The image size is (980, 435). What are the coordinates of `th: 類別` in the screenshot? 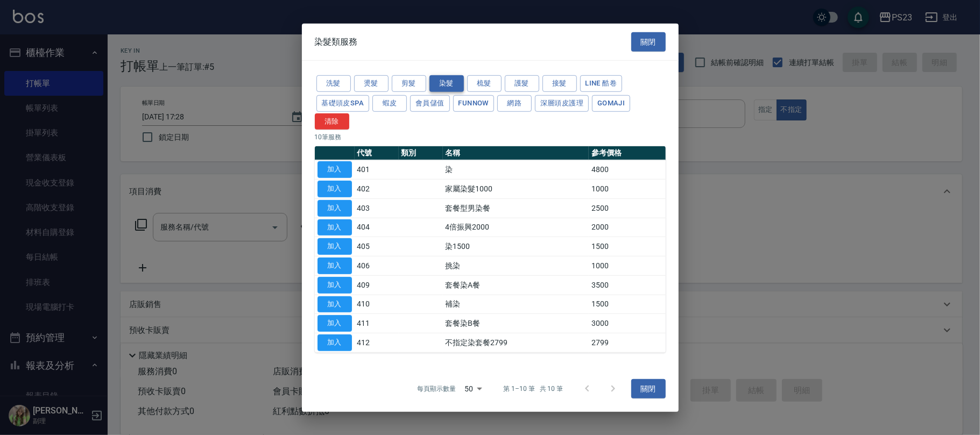 It's located at (421, 153).